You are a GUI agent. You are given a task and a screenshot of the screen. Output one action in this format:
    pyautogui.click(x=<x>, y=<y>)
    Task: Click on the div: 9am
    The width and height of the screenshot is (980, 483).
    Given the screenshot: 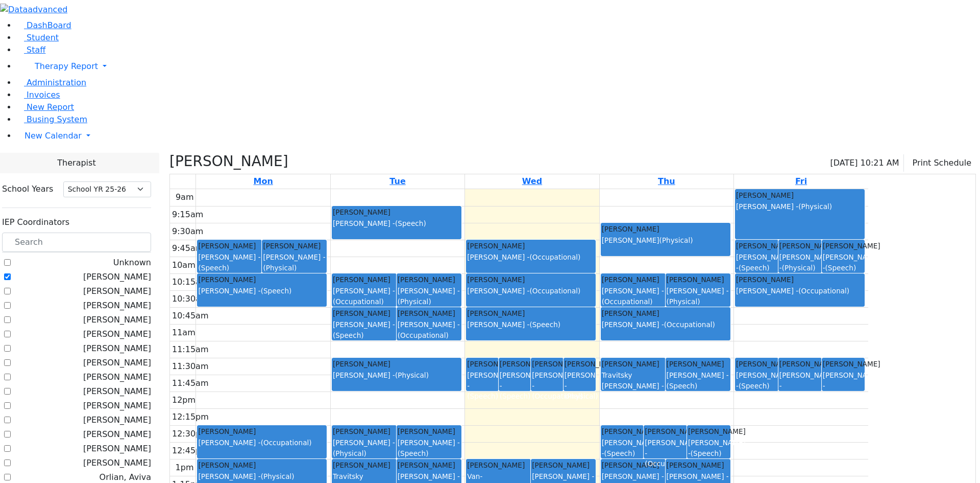 What is the action you would take?
    pyautogui.click(x=185, y=197)
    